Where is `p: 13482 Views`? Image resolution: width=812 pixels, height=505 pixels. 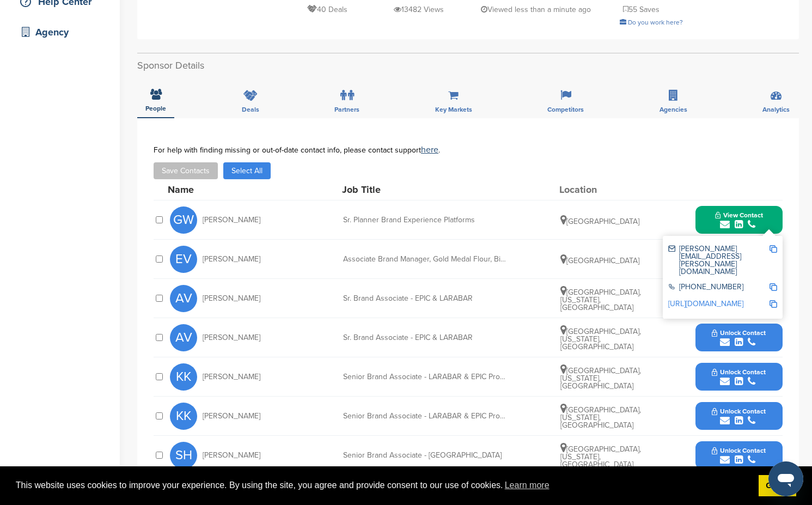
p: 13482 Views is located at coordinates (419, 9).